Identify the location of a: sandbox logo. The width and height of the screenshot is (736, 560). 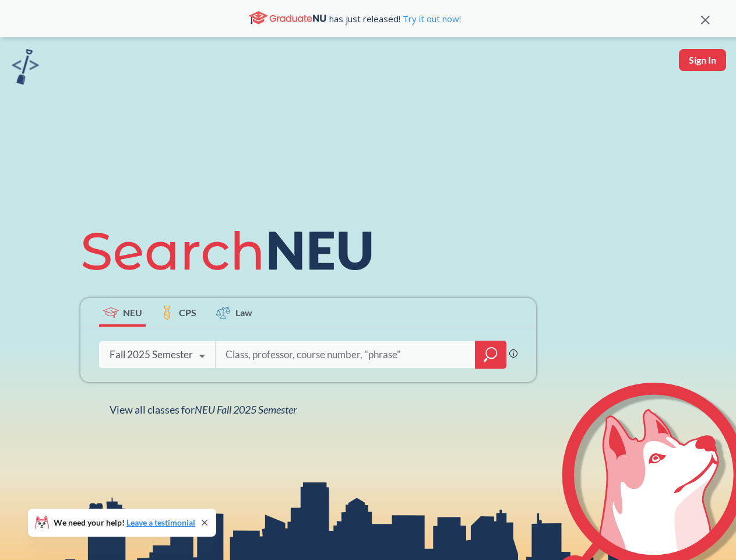
(25, 68).